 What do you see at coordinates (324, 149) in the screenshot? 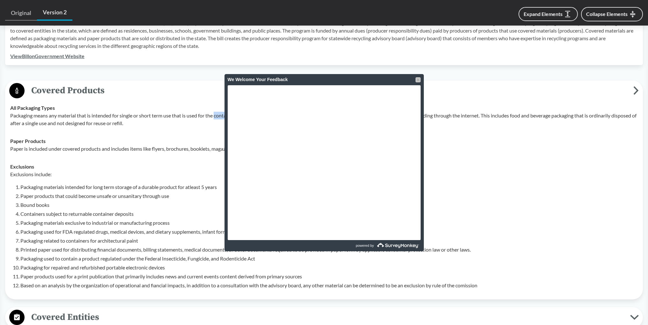
I see `p: Paper is included under covered products and includes items like flyers, brochures, booklets, mag...` at bounding box center [324, 149].